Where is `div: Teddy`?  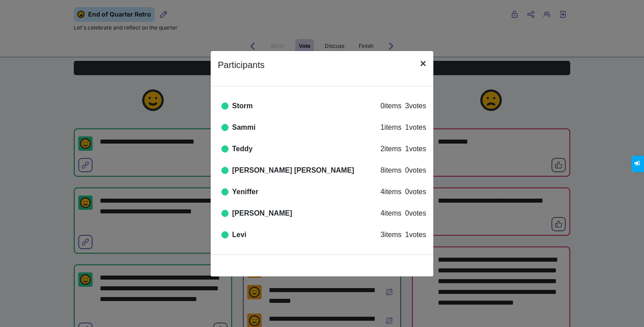
div: Teddy is located at coordinates (243, 149).